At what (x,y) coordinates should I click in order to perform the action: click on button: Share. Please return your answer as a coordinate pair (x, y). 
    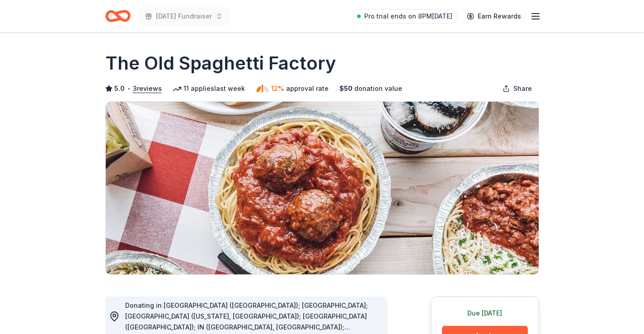
    Looking at the image, I should click on (517, 89).